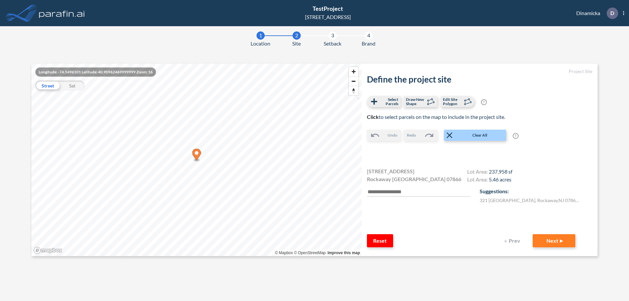  Describe the element at coordinates (196, 160) in the screenshot. I see `canvas: Map` at that location.